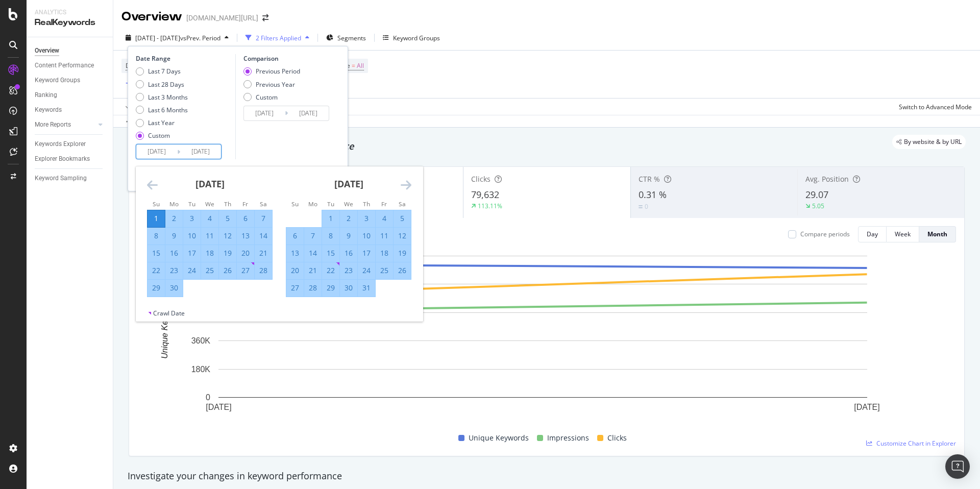  What do you see at coordinates (331, 236) in the screenshot?
I see `div: 8` at bounding box center [331, 236].